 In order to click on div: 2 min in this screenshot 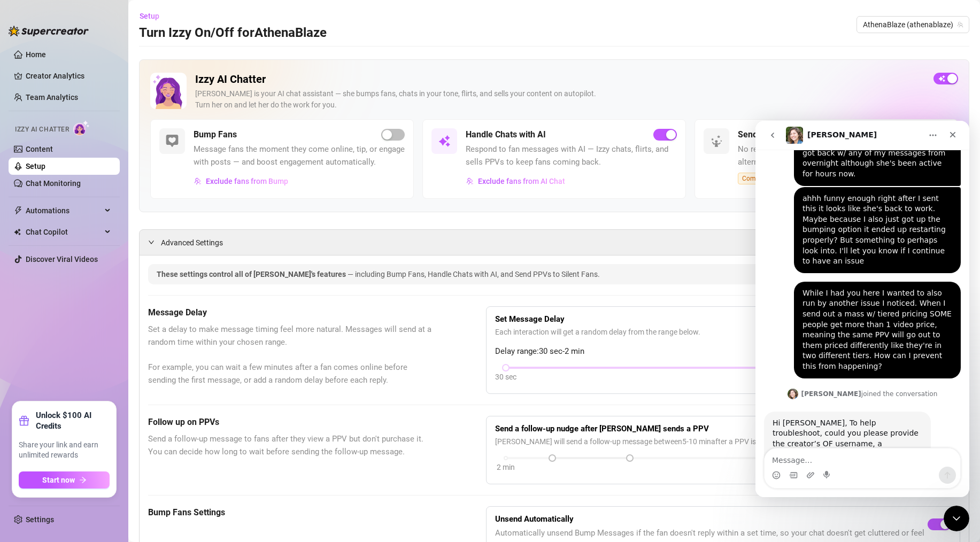, I will do `click(506, 467)`.